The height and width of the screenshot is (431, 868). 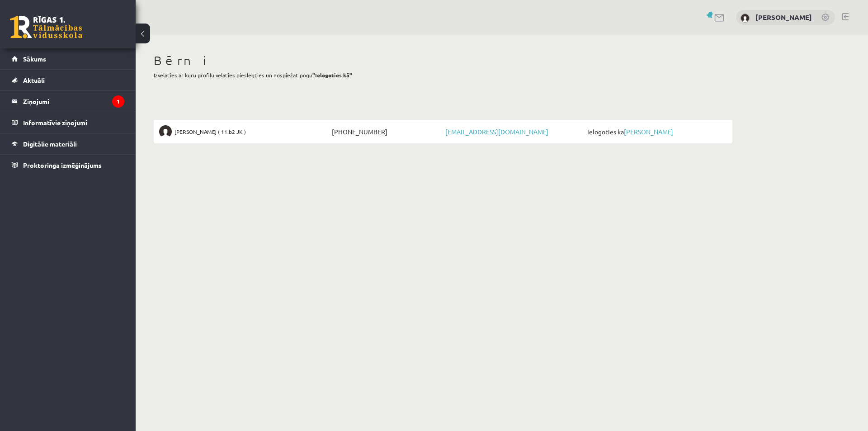 I want to click on a: Rīgas 1. Tālmācības vidusskola, so click(x=46, y=27).